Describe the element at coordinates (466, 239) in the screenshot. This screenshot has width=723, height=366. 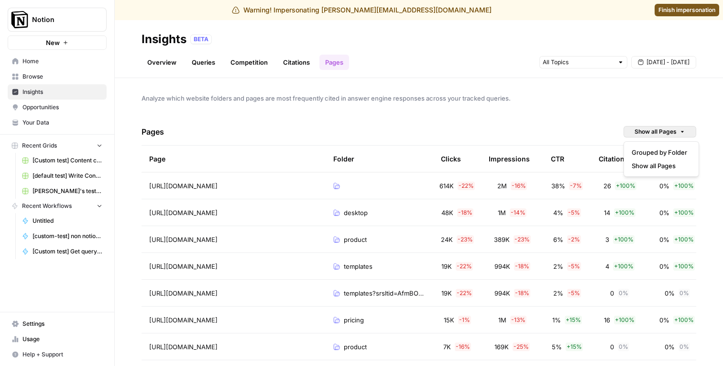
I see `span: - 23 %` at that location.